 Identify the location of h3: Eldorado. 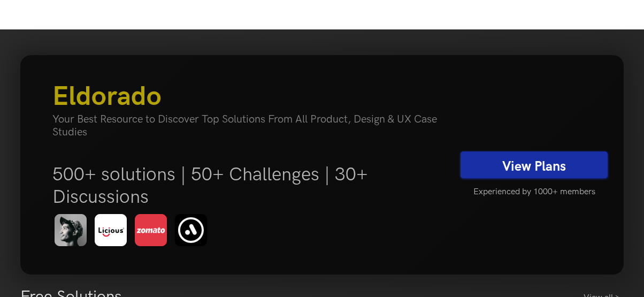
(252, 97).